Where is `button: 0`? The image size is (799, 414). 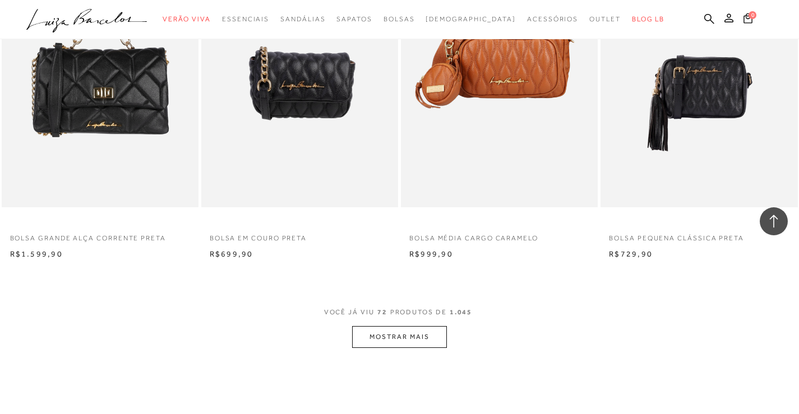 button: 0 is located at coordinates (748, 20).